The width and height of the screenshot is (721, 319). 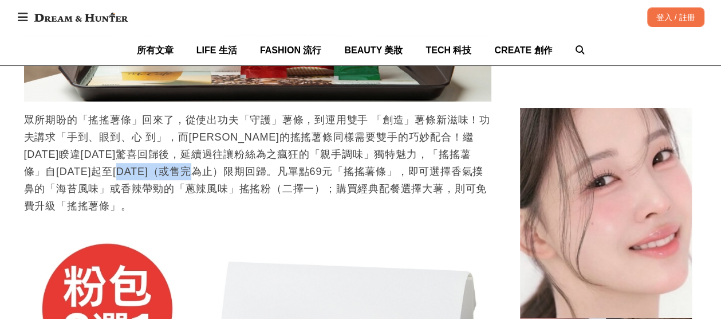 What do you see at coordinates (676, 17) in the screenshot?
I see `div: 登入 / 註冊` at bounding box center [676, 17].